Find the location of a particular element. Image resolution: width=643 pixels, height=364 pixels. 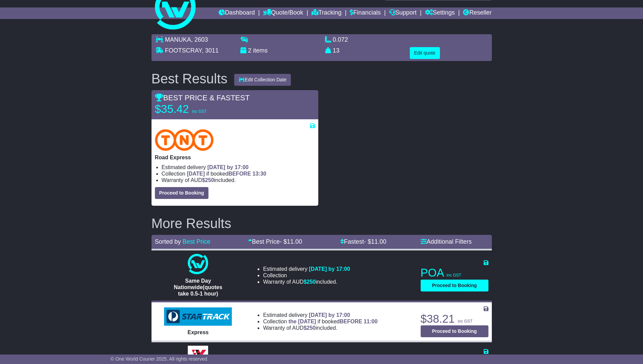

span: Express is located at coordinates (198, 332).